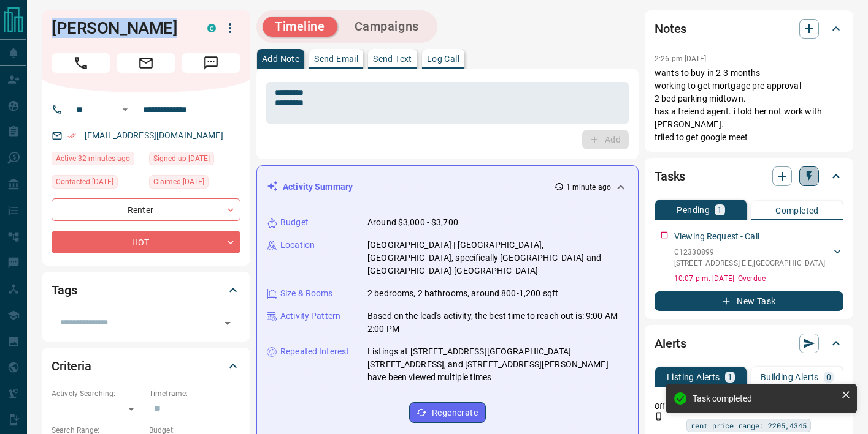 This screenshot has width=868, height=434. Describe the element at coordinates (386, 26) in the screenshot. I see `button: Campaigns` at that location.